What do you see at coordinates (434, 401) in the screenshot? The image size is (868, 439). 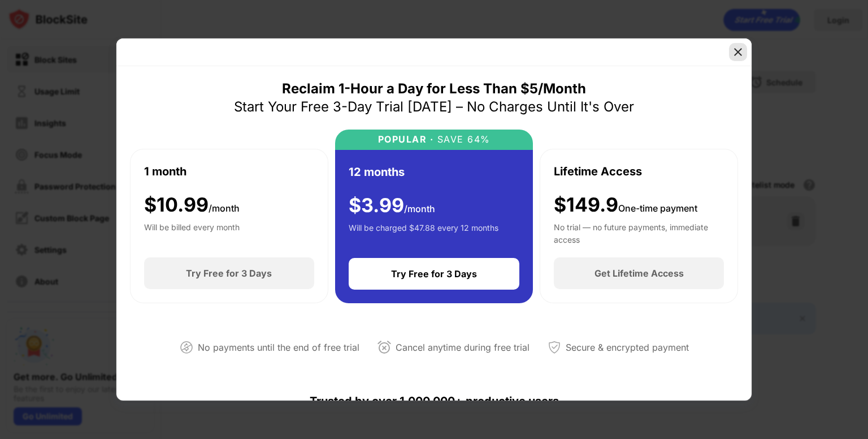 I see `div: Trusted by over 1,000,000+ productive users` at bounding box center [434, 401].